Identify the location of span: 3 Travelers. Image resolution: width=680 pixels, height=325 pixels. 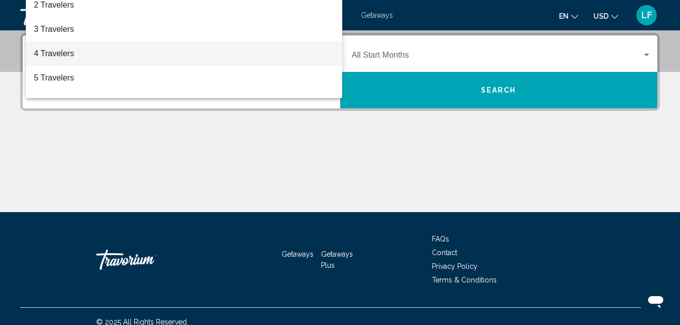
(184, 29).